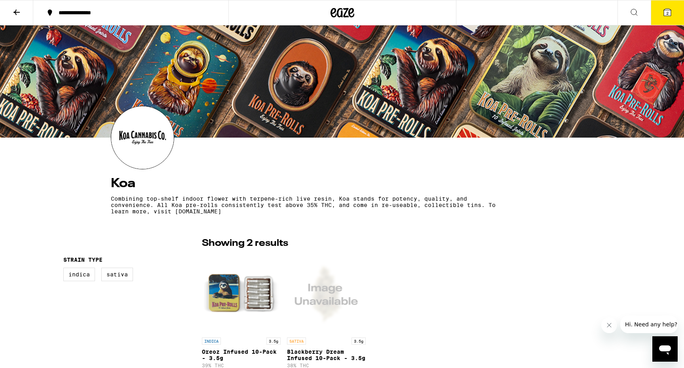  What do you see at coordinates (668, 13) in the screenshot?
I see `button: 2` at bounding box center [668, 13].